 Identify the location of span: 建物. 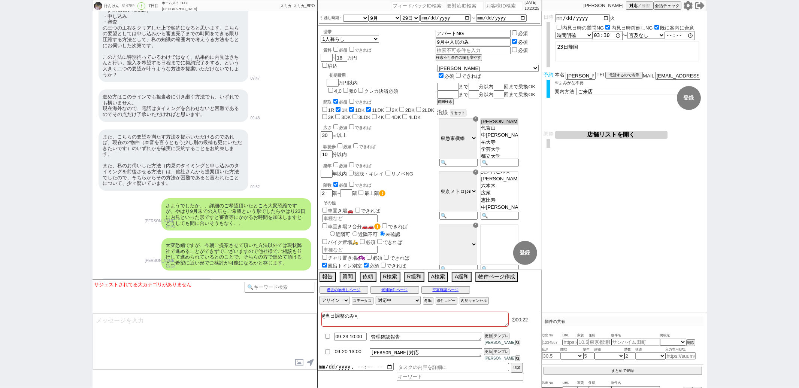
(609, 350).